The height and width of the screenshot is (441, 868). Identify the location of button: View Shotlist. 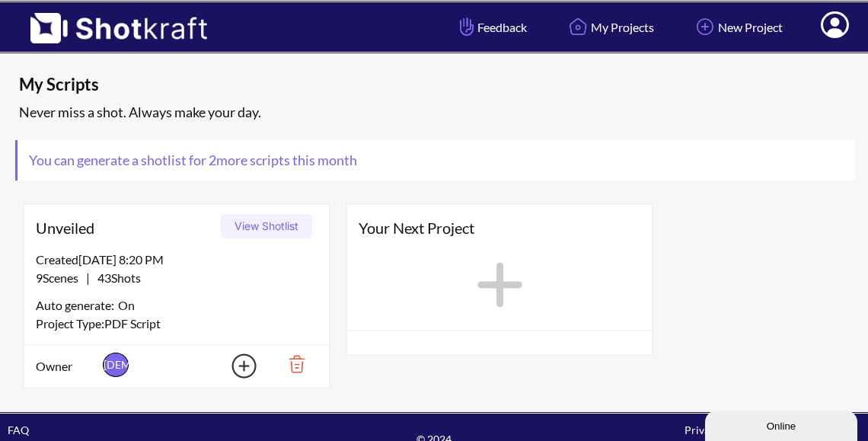
(266, 227).